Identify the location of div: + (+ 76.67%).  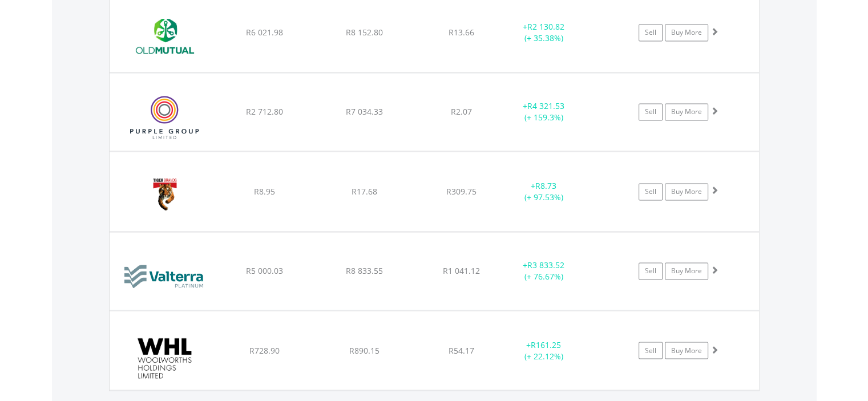
(544, 271).